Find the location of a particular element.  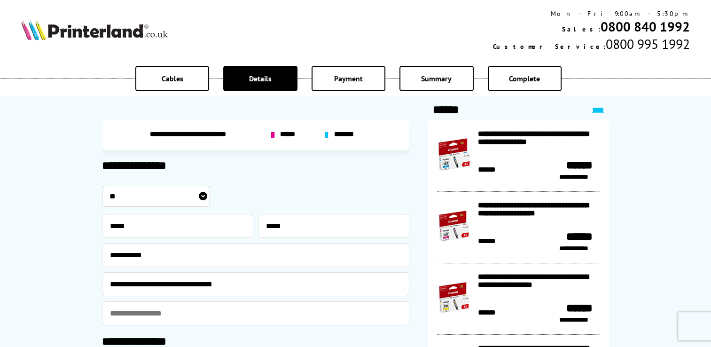

span: Sales: is located at coordinates (582, 29).